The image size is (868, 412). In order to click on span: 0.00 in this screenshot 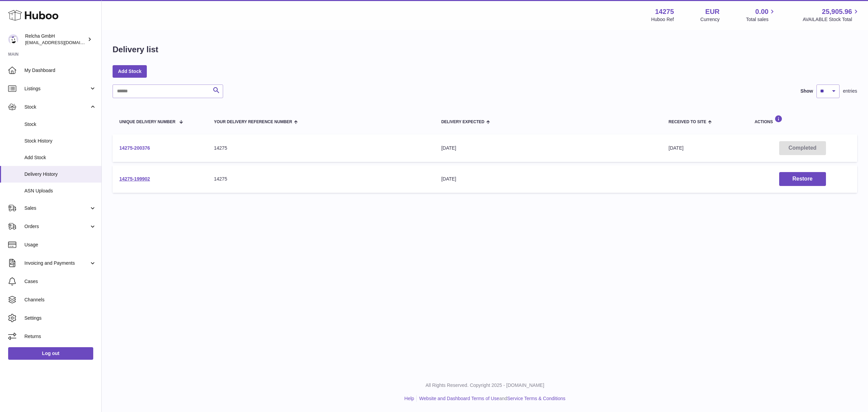, I will do `click(762, 12)`.